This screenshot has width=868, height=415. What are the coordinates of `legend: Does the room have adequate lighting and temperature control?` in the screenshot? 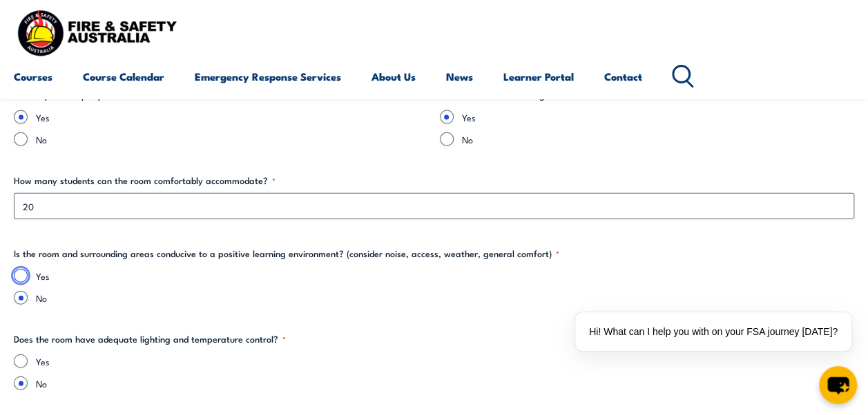 It's located at (150, 339).